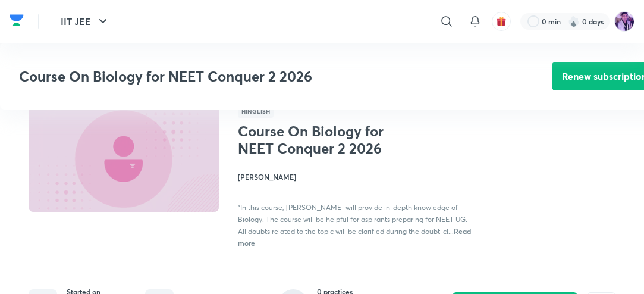 The image size is (644, 294). What do you see at coordinates (17, 20) in the screenshot?
I see `img: Company Logo` at bounding box center [17, 20].